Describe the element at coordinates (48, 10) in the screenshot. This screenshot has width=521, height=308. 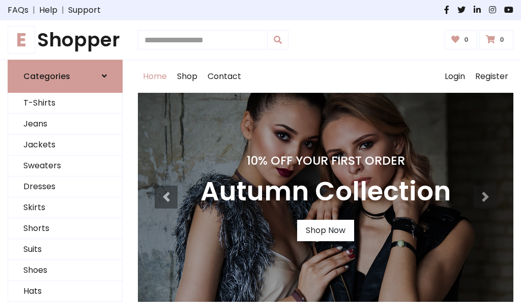
I see `a: Help` at that location.